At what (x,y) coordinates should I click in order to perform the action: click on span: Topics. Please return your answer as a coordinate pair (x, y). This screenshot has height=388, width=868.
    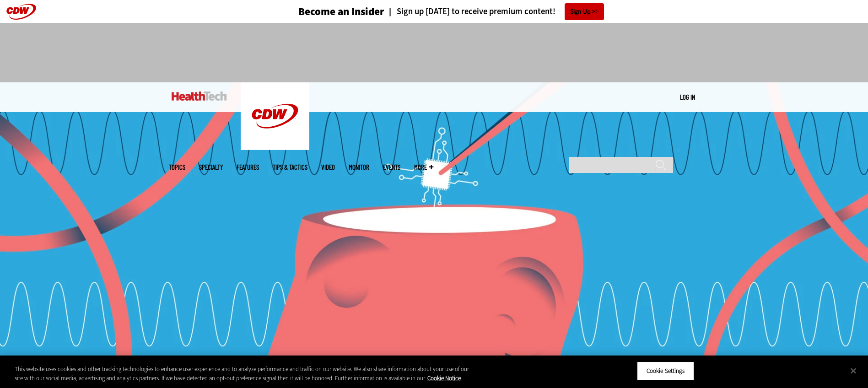
    Looking at the image, I should click on (177, 167).